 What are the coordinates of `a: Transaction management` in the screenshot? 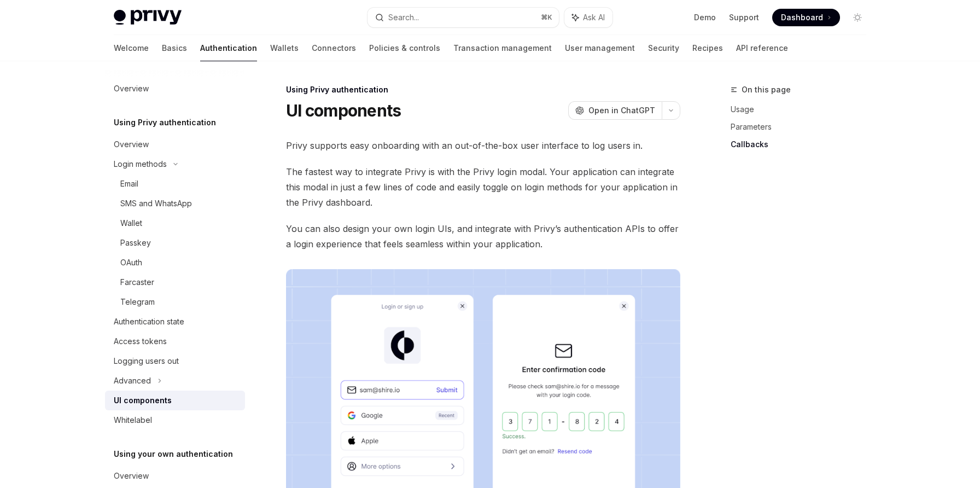 It's located at (502, 48).